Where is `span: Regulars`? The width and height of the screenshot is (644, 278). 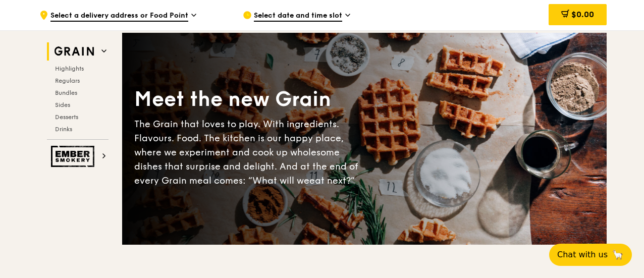 span: Regulars is located at coordinates (67, 81).